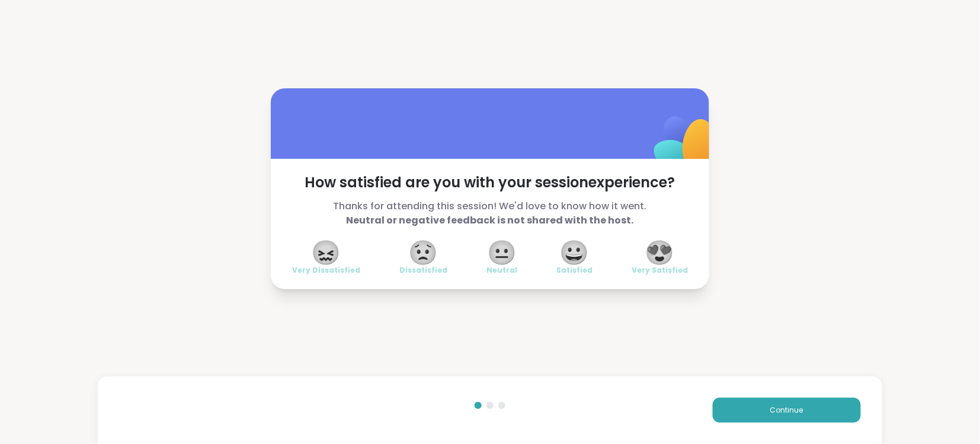 The image size is (980, 444). Describe the element at coordinates (490, 213) in the screenshot. I see `span: Thanks for attending this session! We'd love to know how it went.` at that location.